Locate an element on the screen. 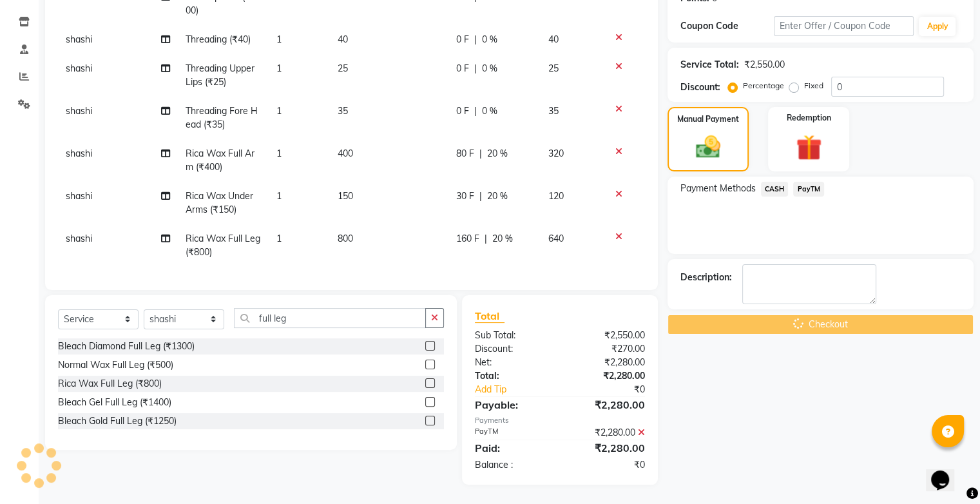  span: CASH is located at coordinates (775, 189).